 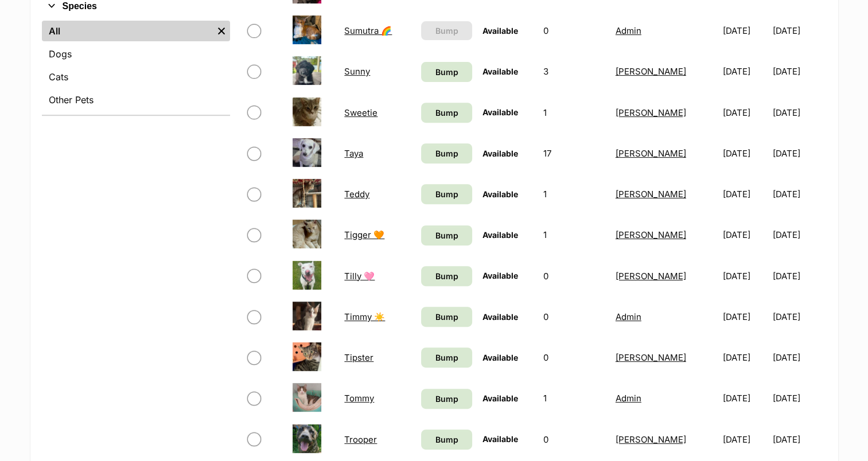 What do you see at coordinates (359, 276) in the screenshot?
I see `a: Tilly 🩷` at bounding box center [359, 276].